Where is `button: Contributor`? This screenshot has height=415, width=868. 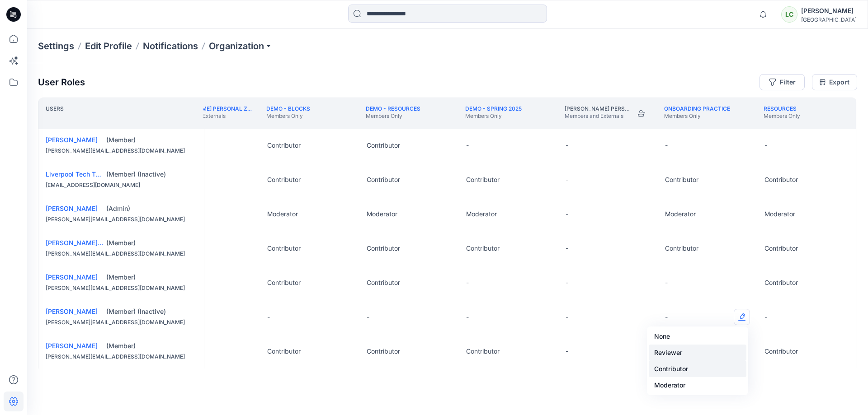
button: Contributor is located at coordinates (698, 369).